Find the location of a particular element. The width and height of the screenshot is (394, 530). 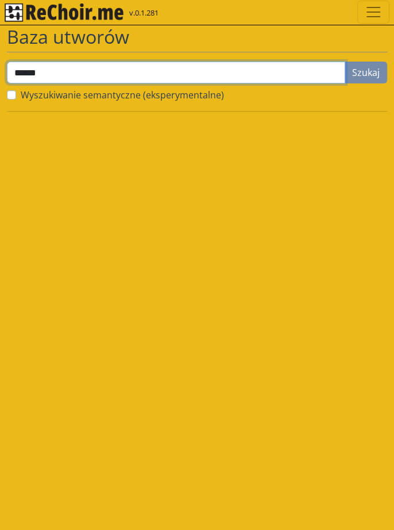

button: Toggle navigation is located at coordinates (374, 12).